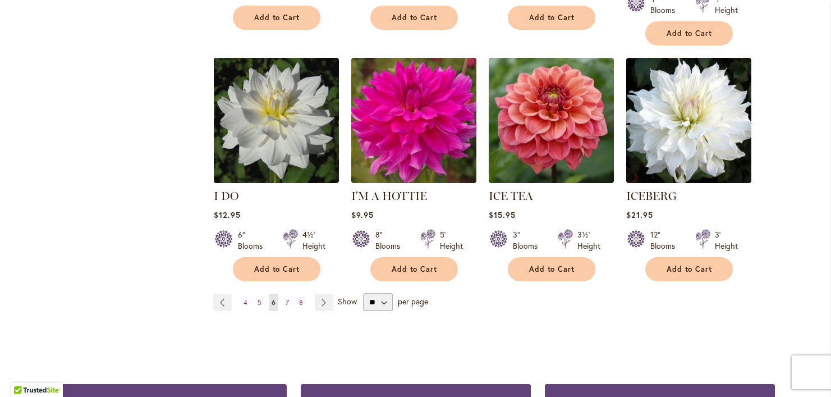 The height and width of the screenshot is (397, 831). I want to click on a: 5, so click(259, 302).